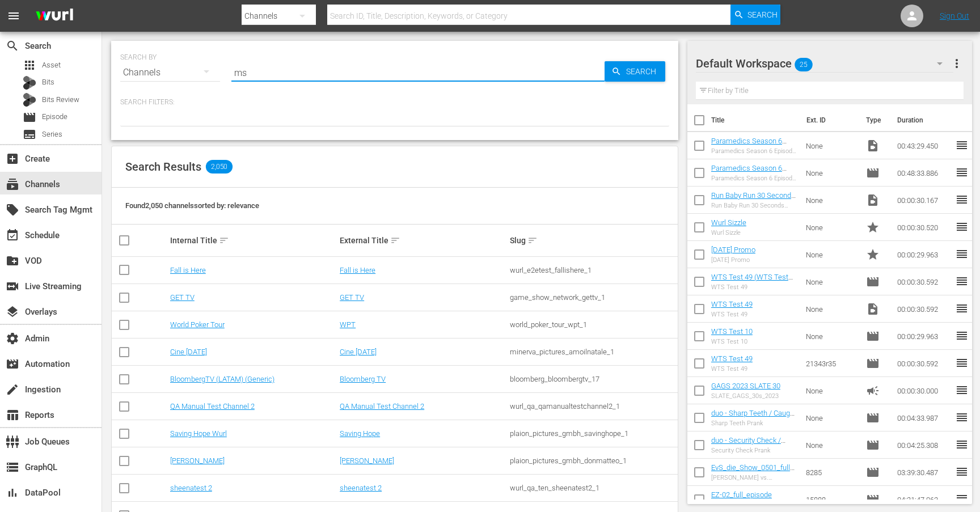 The image size is (980, 512). What do you see at coordinates (13, 493) in the screenshot?
I see `span: DataPool` at bounding box center [13, 493].